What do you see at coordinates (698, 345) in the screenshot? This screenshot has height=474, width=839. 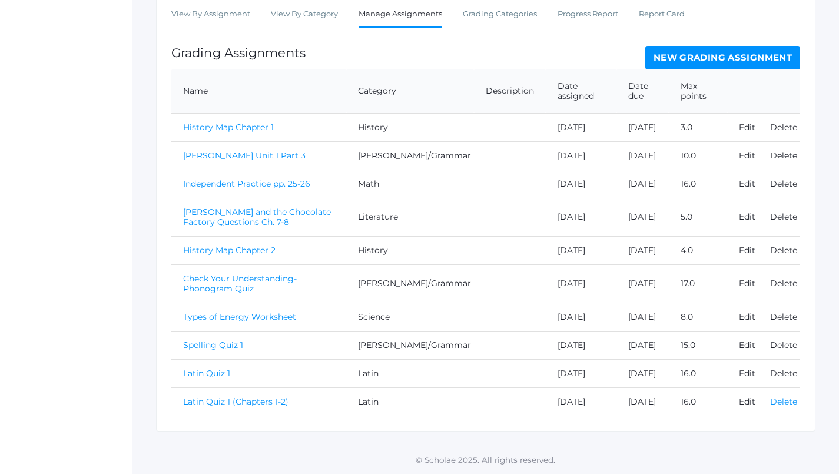 I see `td: 15.0` at bounding box center [698, 345].